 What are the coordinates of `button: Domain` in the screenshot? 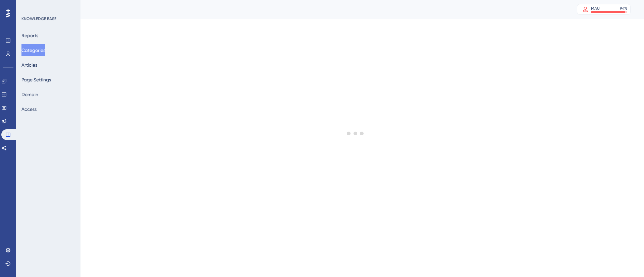 It's located at (30, 95).